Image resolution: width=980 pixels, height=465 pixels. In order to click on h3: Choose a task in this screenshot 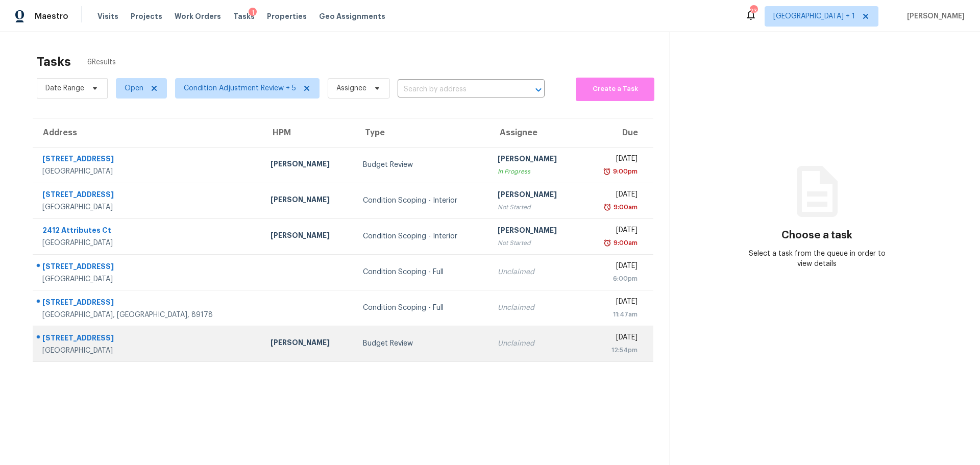, I will do `click(816, 235)`.